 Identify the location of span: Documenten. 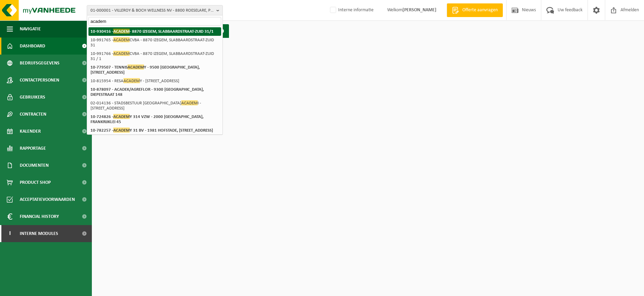
(34, 165).